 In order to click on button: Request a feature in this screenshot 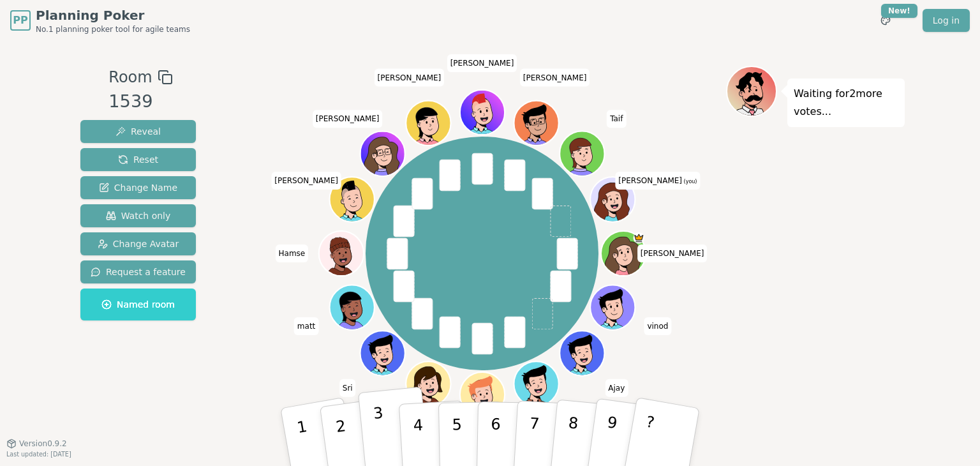, I will do `click(138, 272)`.